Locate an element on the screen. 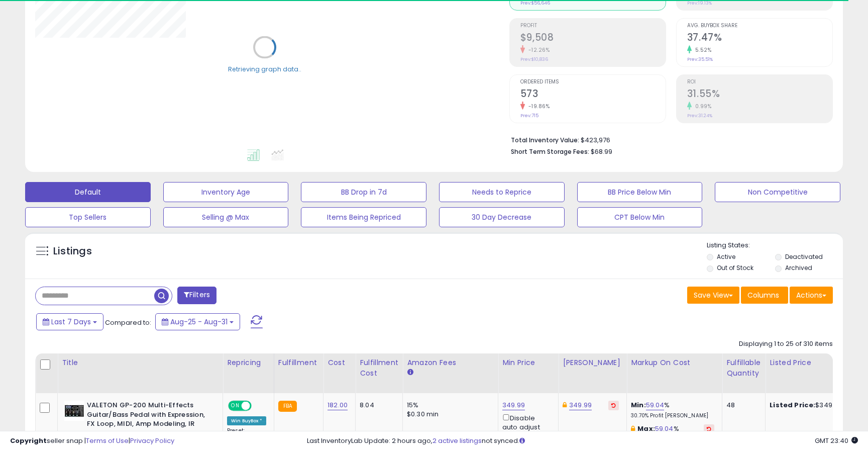 The width and height of the screenshot is (868, 451). b: Short Term Storage Fees: is located at coordinates (550, 151).